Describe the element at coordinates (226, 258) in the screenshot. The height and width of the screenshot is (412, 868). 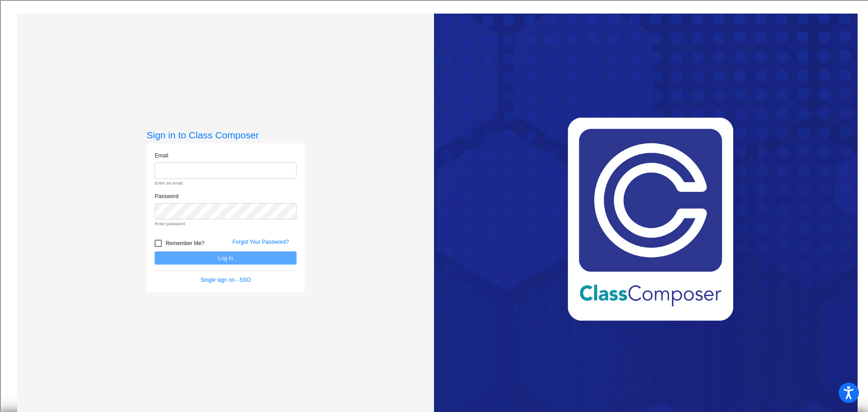
I see `button: Log In` at that location.